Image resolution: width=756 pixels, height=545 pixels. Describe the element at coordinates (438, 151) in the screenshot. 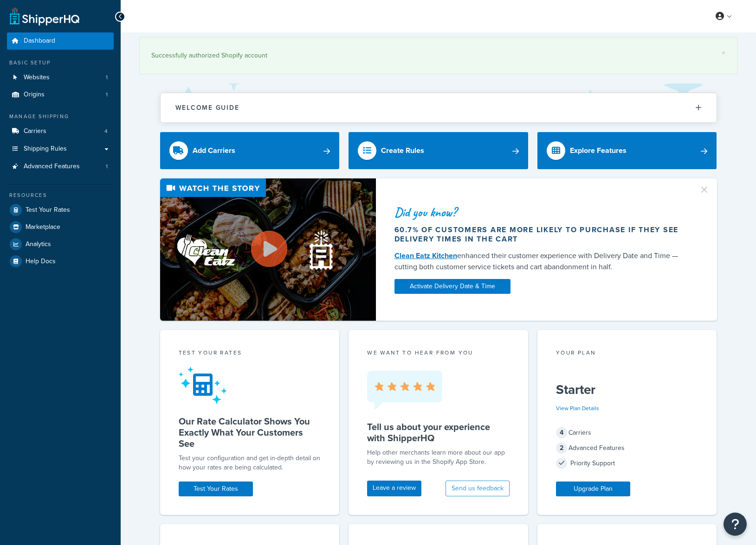

I see `a: Create Rules` at that location.